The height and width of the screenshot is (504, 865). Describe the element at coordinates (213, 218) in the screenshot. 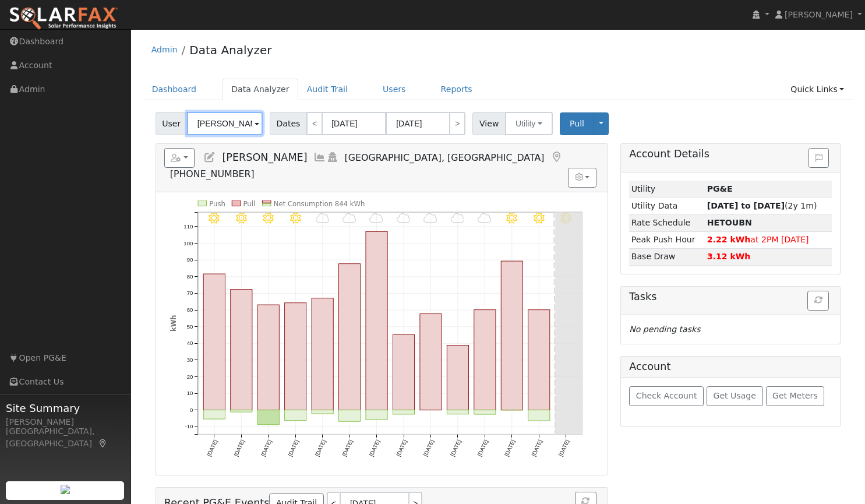

I see `i: 9/01 - Clear` at that location.